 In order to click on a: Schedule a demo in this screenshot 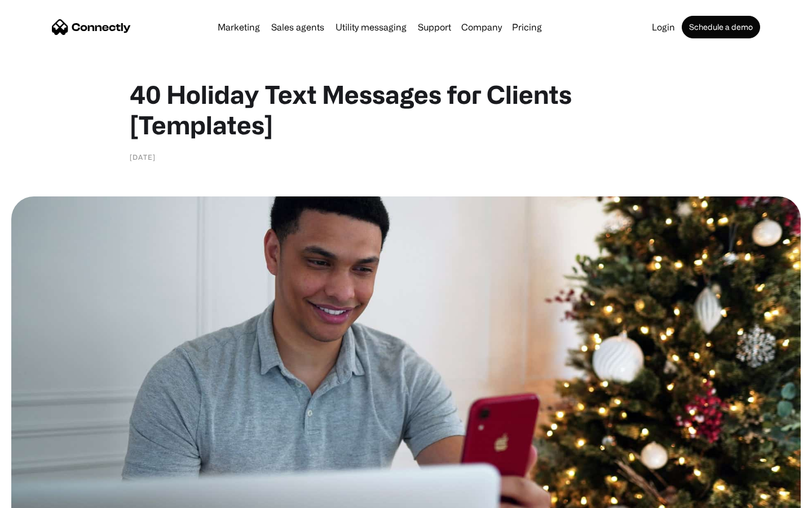, I will do `click(721, 27)`.